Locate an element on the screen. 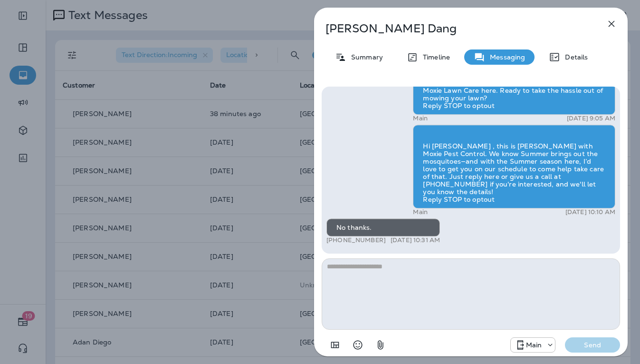  button: Select an emoji is located at coordinates (358, 344).